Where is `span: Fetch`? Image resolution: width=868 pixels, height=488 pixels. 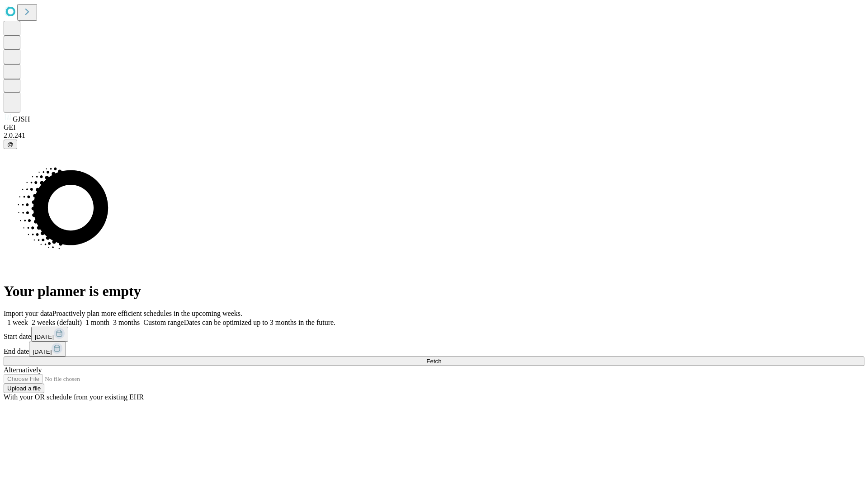 span: Fetch is located at coordinates (434, 361).